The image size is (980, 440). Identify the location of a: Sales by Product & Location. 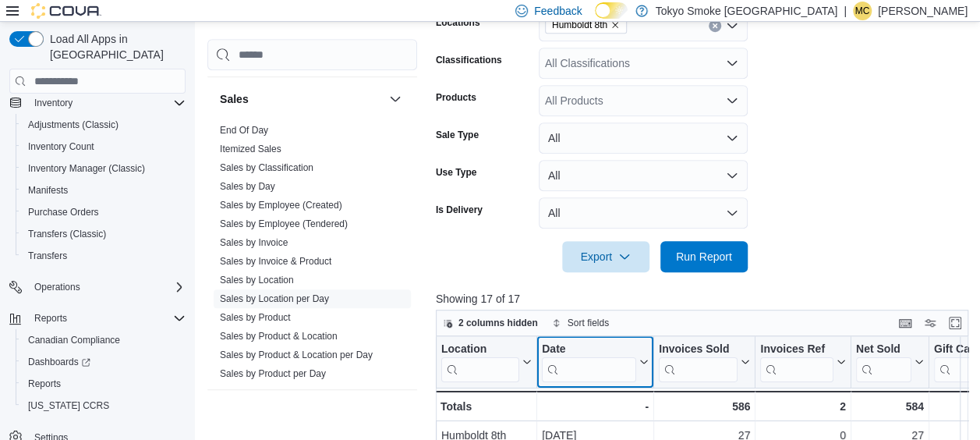
(279, 337).